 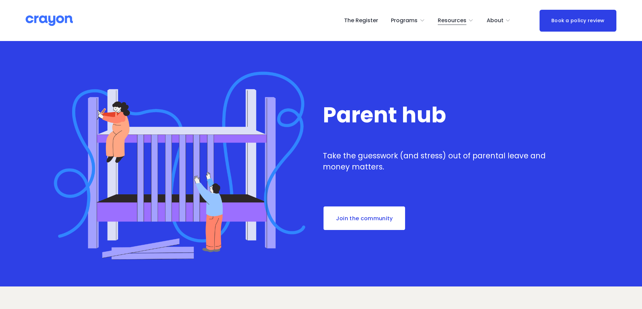 What do you see at coordinates (364, 219) in the screenshot?
I see `a: Join the community` at bounding box center [364, 219].